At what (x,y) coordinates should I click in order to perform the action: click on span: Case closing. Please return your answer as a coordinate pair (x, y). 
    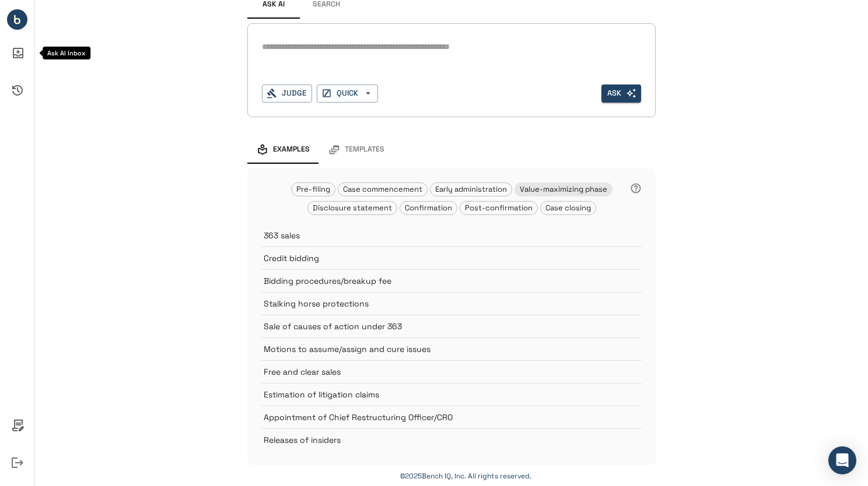
    Looking at the image, I should click on (568, 208).